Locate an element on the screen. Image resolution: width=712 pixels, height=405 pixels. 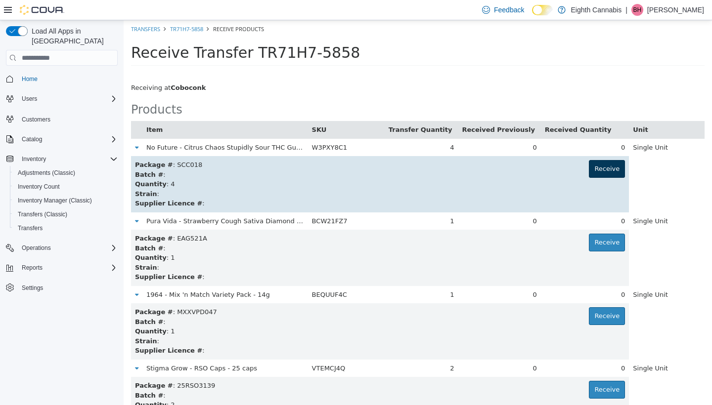
p: Eighth Cannabis is located at coordinates (596, 10).